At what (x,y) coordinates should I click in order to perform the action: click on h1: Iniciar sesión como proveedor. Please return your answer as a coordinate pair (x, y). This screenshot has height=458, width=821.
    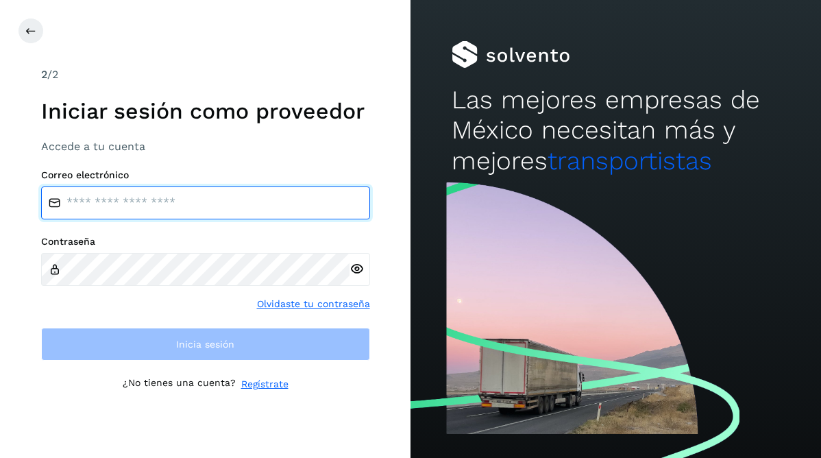
    Looking at the image, I should click on (205, 111).